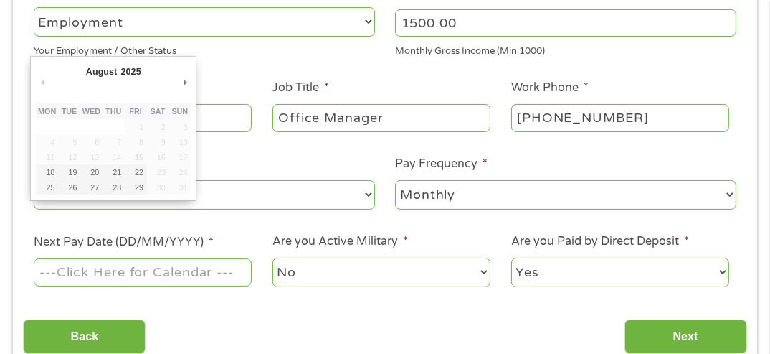  What do you see at coordinates (42, 82) in the screenshot?
I see `button: Previous Month` at bounding box center [42, 82].